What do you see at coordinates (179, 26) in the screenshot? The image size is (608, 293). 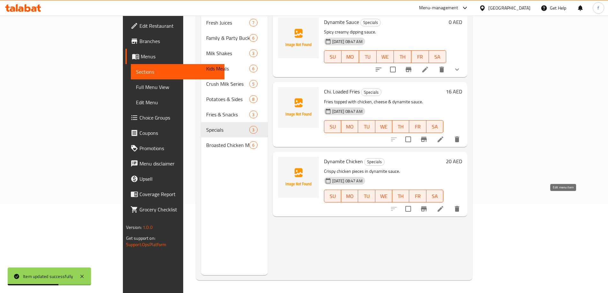 I see `span: Edit Restaurant` at bounding box center [179, 26].